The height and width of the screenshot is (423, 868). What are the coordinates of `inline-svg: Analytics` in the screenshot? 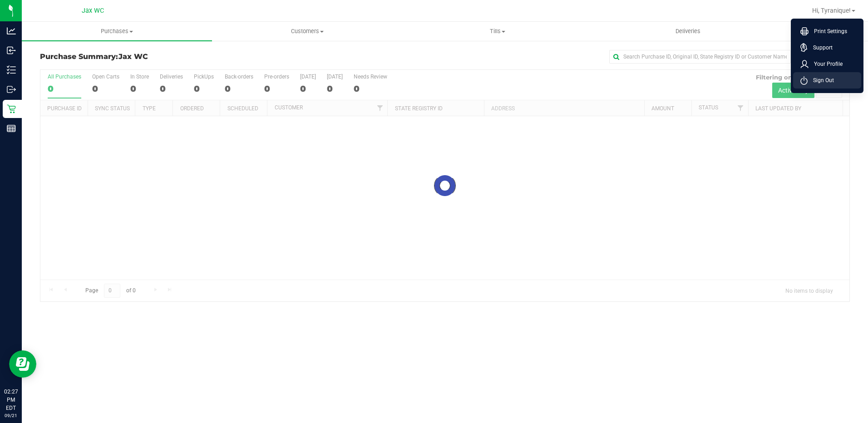 It's located at (11, 31).